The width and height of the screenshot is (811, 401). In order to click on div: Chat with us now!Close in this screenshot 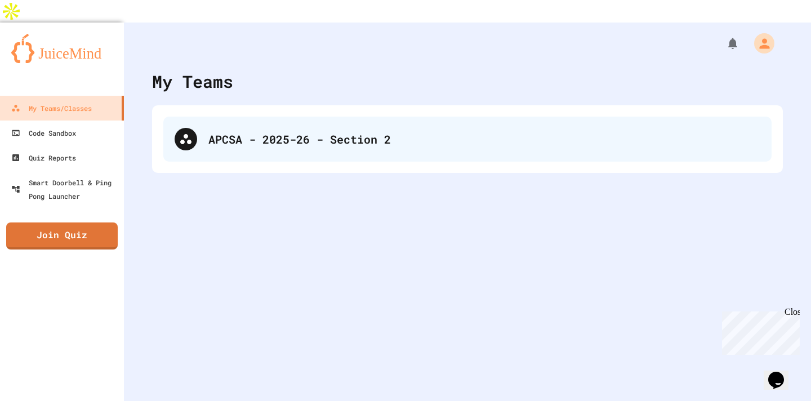, I will do `click(41, 38)`.